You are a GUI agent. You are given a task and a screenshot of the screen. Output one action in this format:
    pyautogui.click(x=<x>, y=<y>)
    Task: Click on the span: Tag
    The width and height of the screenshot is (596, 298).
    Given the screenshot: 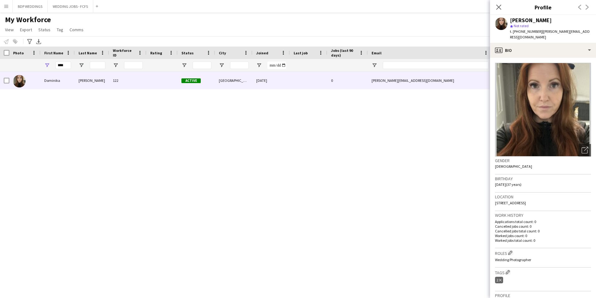 What is the action you would take?
    pyautogui.click(x=60, y=30)
    